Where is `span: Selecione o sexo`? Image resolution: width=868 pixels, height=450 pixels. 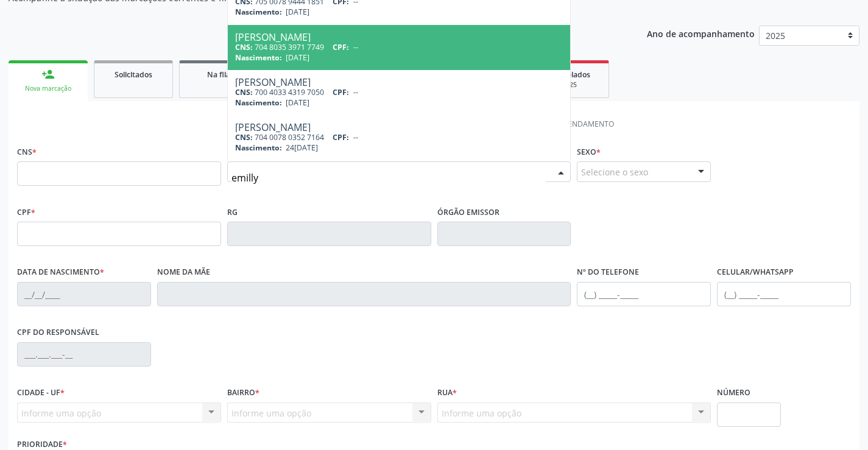
span: Selecione o sexo is located at coordinates (615, 172).